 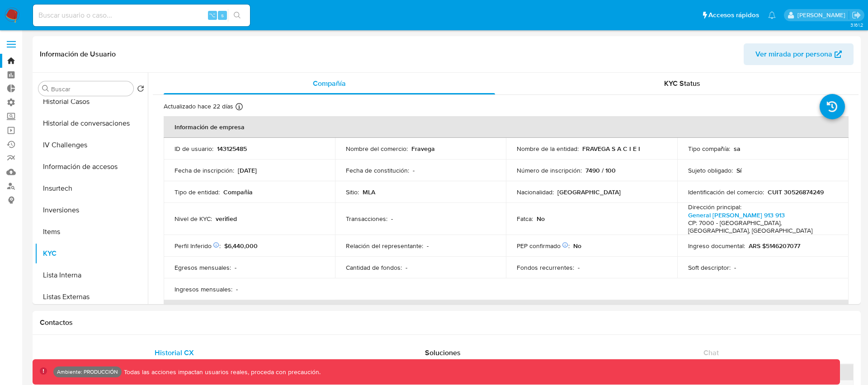 I want to click on p: Fatca :, so click(x=525, y=219).